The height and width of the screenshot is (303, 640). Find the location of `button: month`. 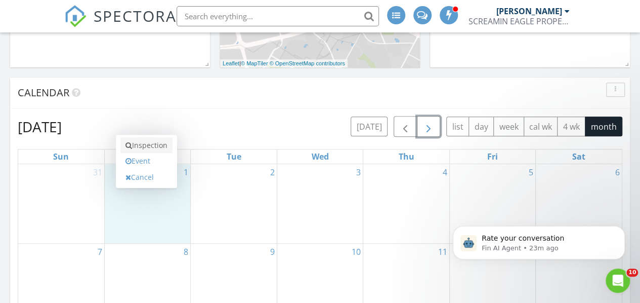

button: month is located at coordinates (604, 126).